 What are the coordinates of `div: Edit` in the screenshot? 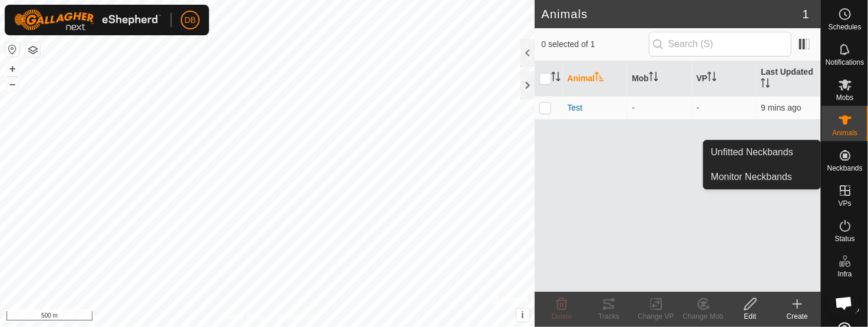 It's located at (750, 316).